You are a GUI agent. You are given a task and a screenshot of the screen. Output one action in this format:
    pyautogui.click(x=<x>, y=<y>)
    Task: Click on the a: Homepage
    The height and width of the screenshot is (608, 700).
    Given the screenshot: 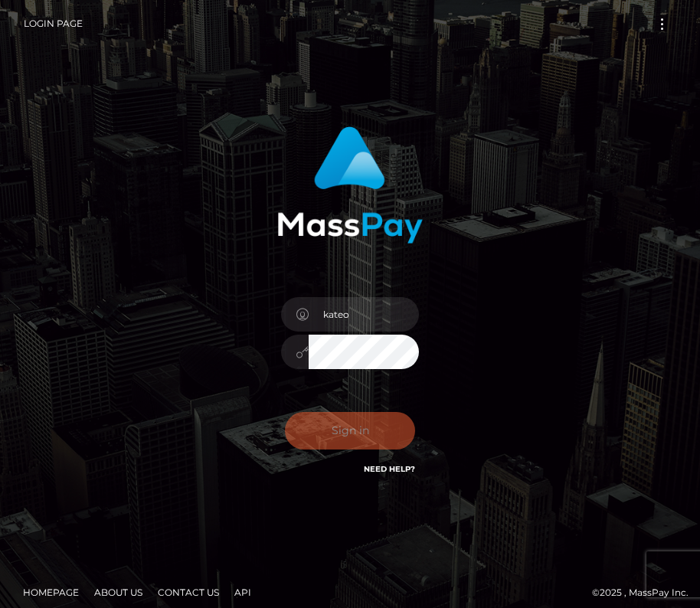 What is the action you would take?
    pyautogui.click(x=50, y=592)
    